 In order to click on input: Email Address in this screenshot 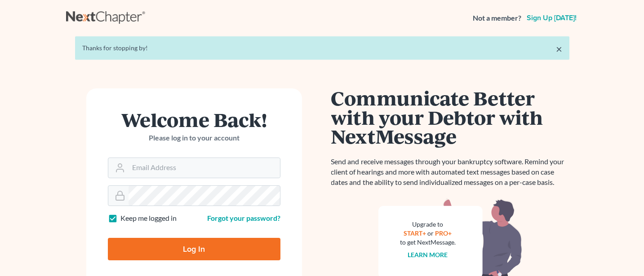, I will do `click(204, 168)`.